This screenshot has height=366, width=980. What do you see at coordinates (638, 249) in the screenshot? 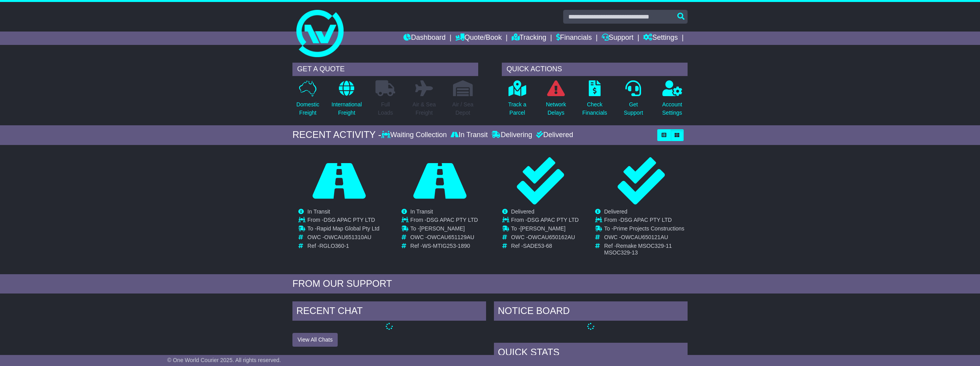
I see `span: Remake MSOC329-11 MSOC329-13` at bounding box center [638, 249].